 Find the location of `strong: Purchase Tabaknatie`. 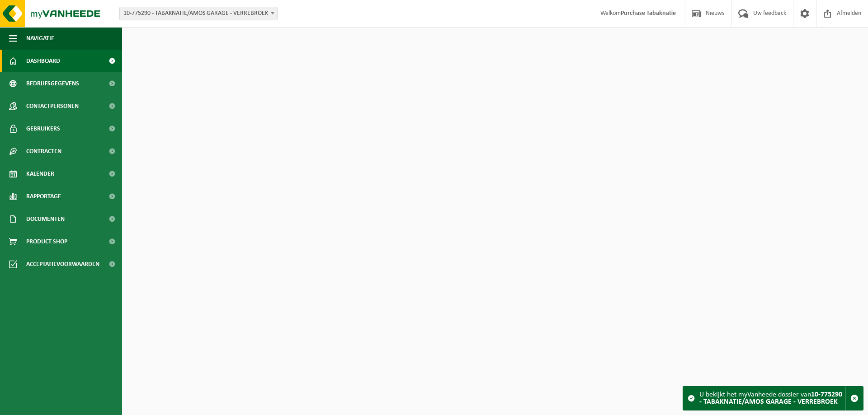

strong: Purchase Tabaknatie is located at coordinates (648, 13).